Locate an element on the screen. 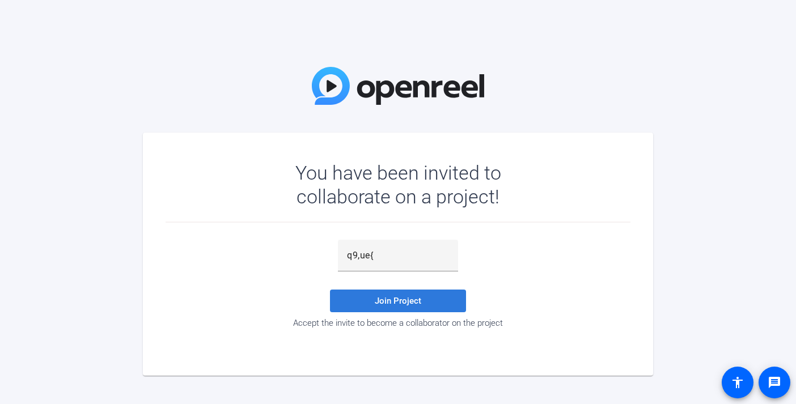 The height and width of the screenshot is (404, 796). img: OpenReel Logo is located at coordinates (398, 86).